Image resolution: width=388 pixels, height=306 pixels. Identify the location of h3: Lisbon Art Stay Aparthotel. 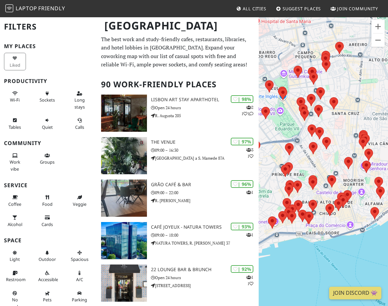
(205, 100).